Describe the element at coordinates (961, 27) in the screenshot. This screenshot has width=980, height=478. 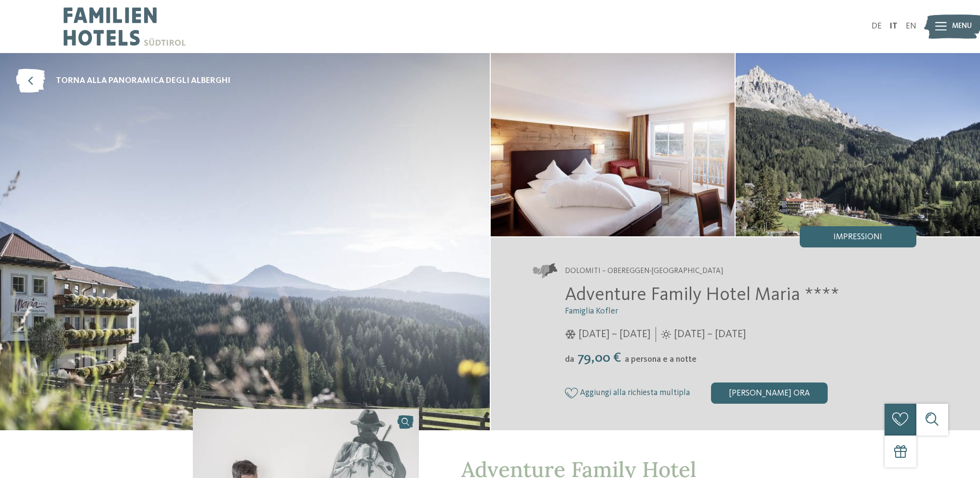
I see `span: Menu` at that location.